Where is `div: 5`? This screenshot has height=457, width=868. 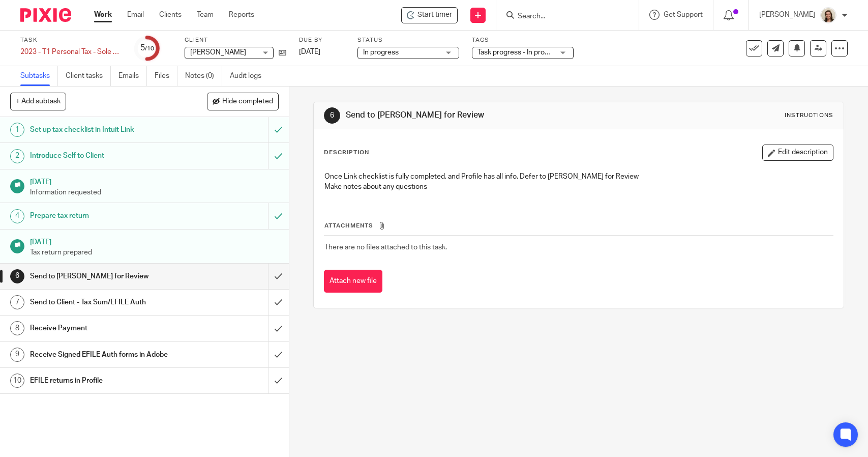
div: 5 is located at coordinates (147, 48).